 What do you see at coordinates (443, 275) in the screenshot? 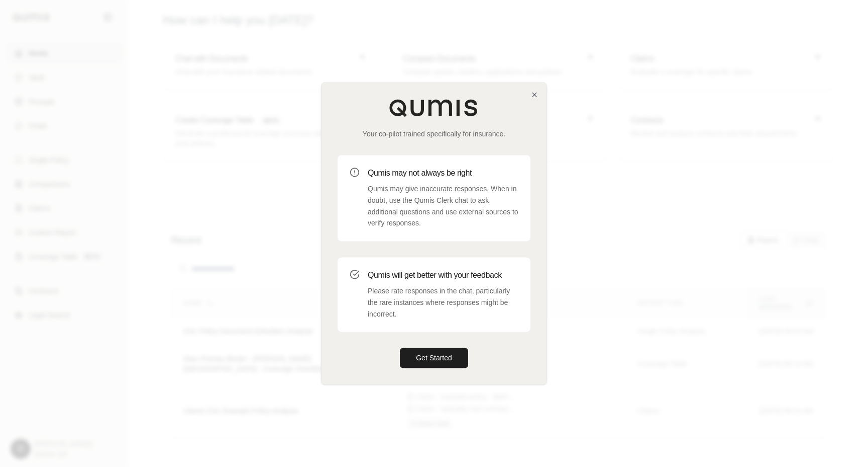
I see `h3: Qumis will get better with your feedback` at bounding box center [443, 275].